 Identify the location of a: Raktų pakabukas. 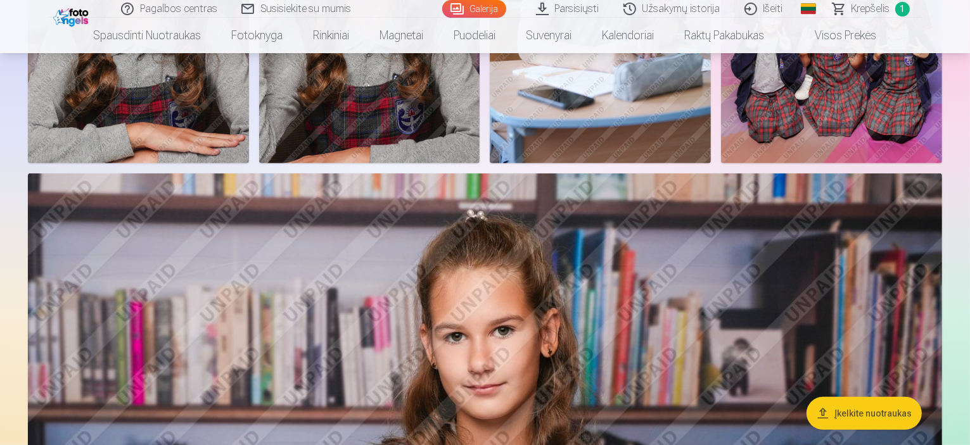
(725, 35).